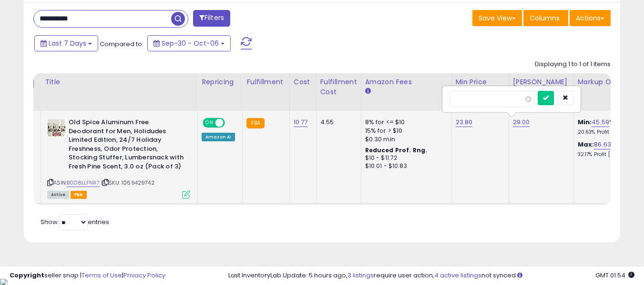  Describe the element at coordinates (603, 145) in the screenshot. I see `a: 86.63` at that location.